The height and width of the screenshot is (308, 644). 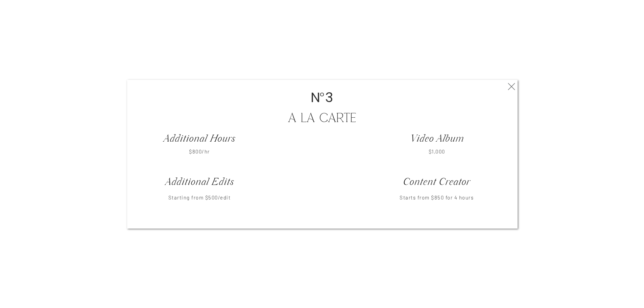 What do you see at coordinates (199, 139) in the screenshot?
I see `h3: Additional Hours` at bounding box center [199, 139].